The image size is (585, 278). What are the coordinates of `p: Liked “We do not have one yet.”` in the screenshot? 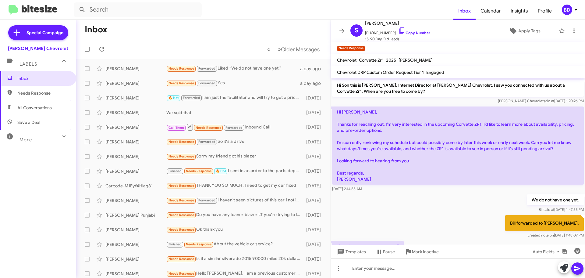 It's located at (368, 246).